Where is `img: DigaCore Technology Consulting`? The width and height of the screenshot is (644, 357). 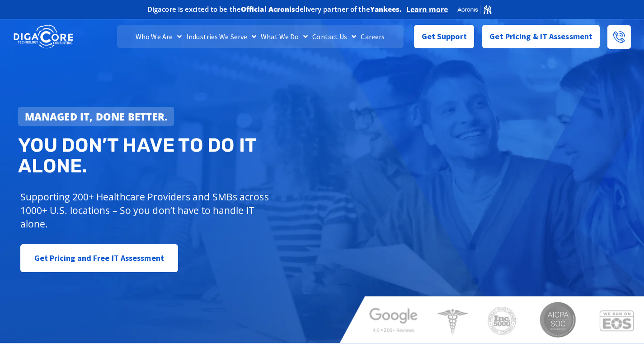 img: DigaCore Technology Consulting is located at coordinates (44, 37).